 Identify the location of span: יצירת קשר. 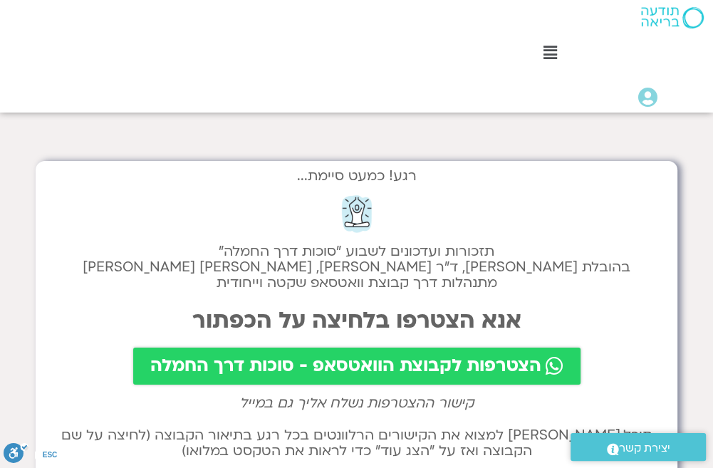
(644, 448).